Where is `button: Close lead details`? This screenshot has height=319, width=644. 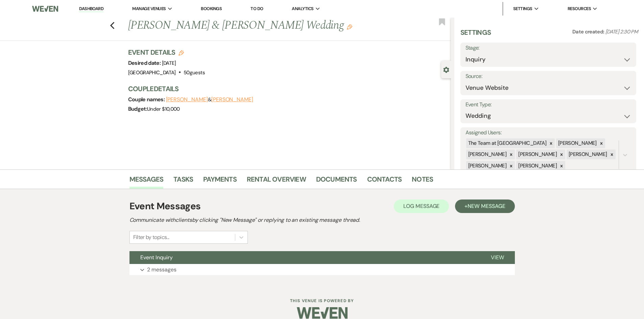 button: Close lead details is located at coordinates (446, 69).